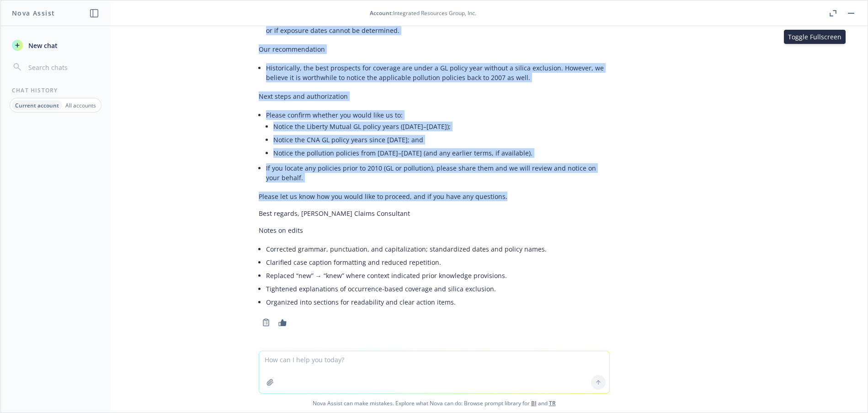 The image size is (868, 413). Describe the element at coordinates (55, 90) in the screenshot. I see `div: Chat History` at that location.